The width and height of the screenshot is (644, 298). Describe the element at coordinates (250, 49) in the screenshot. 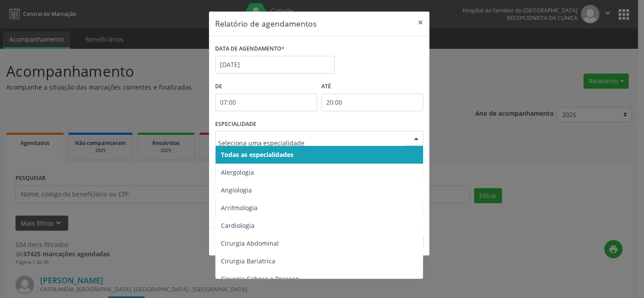

I see `label: DATA DE AGENDAMENTO` at that location.